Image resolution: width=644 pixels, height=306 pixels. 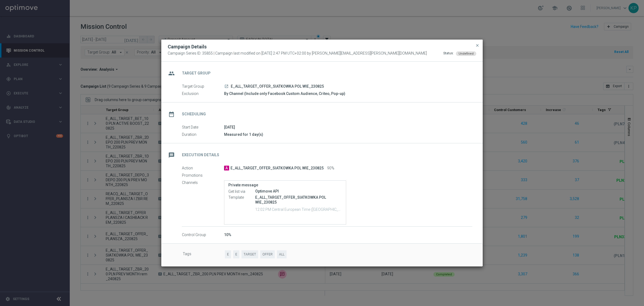 What do you see at coordinates (348, 93) in the screenshot?
I see `div: By Channel (Include only Facebook Custom Audience, Criteo, Pop-up)` at bounding box center [348, 93].